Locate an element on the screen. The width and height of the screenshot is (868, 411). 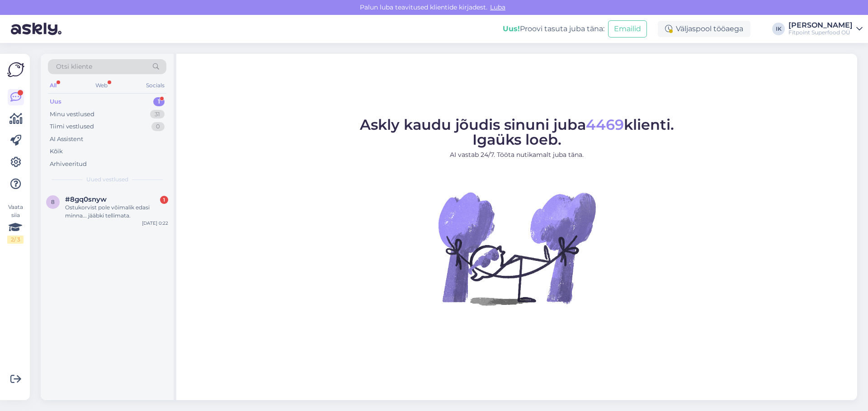
span: Askly kaudu jõudis sinuni juba klienti. Igaüks loeb. is located at coordinates (516, 132).